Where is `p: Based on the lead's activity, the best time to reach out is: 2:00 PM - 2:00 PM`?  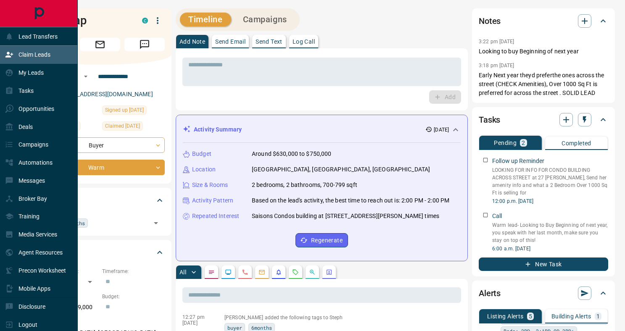
p: Based on the lead's activity, the best time to reach out is: 2:00 PM - 2:00 PM is located at coordinates (351, 201).